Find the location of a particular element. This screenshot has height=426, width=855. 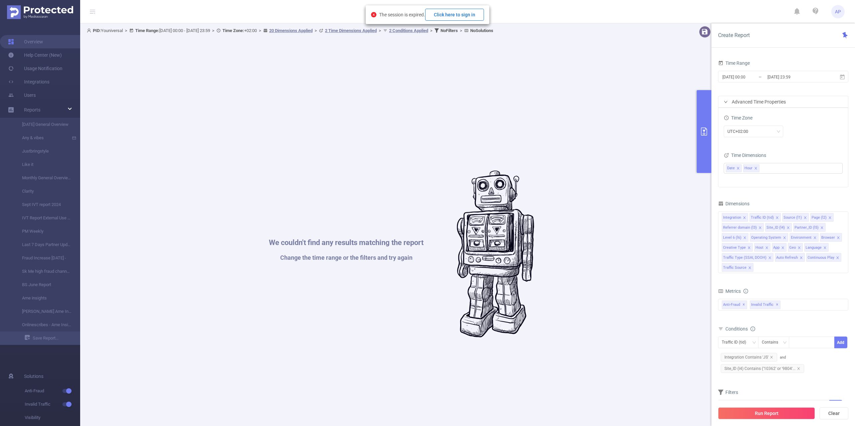

div: App is located at coordinates (776, 248).